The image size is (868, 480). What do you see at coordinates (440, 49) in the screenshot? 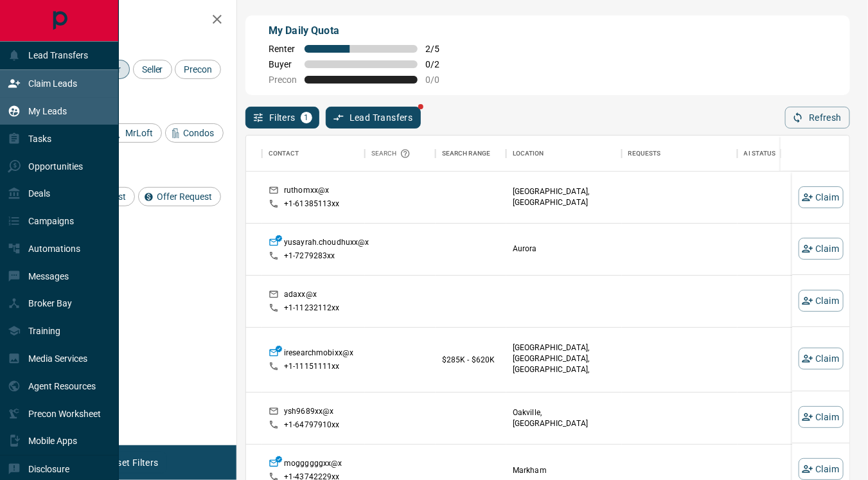
I see `span: 2 / 5` at bounding box center [440, 49].